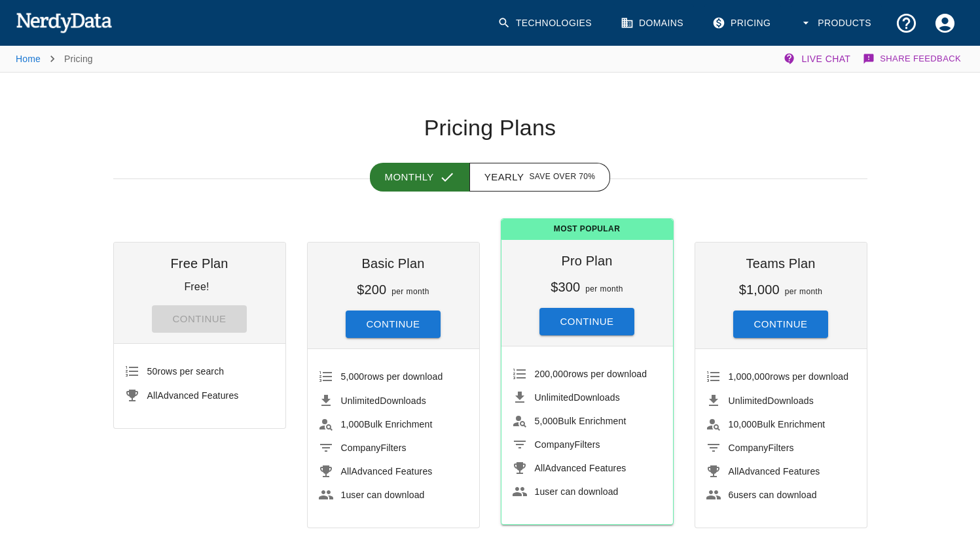 The image size is (980, 538). Describe the element at coordinates (565, 287) in the screenshot. I see `h6: $300` at that location.